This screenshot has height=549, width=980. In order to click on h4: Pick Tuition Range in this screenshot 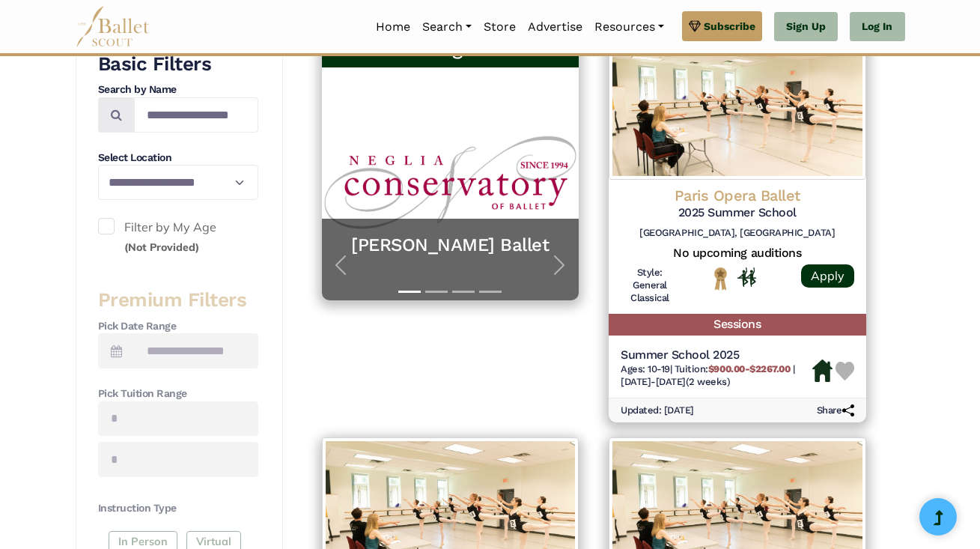, I will do `click(178, 394)`.